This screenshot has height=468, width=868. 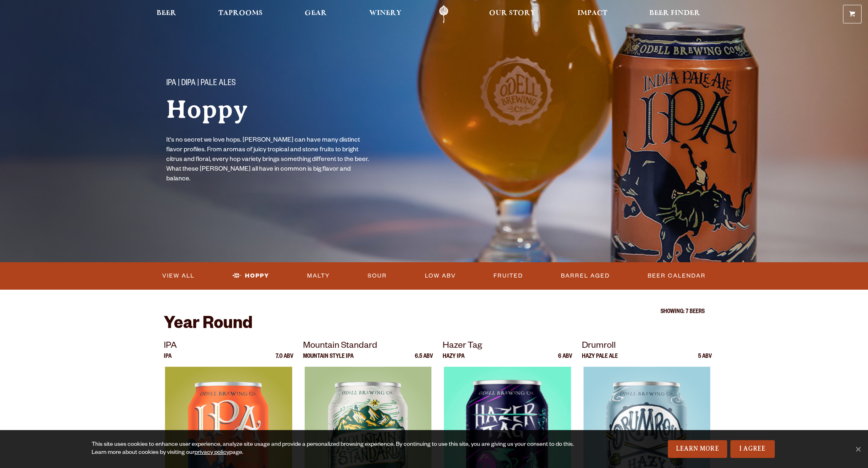 I want to click on a: privacy policy, so click(x=212, y=453).